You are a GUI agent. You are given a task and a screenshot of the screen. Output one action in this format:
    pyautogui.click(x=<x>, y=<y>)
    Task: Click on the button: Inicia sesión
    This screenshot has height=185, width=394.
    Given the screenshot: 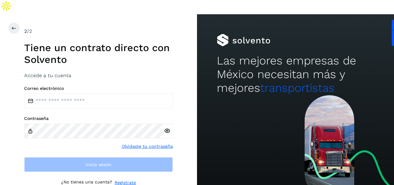 What is the action you would take?
    pyautogui.click(x=98, y=164)
    